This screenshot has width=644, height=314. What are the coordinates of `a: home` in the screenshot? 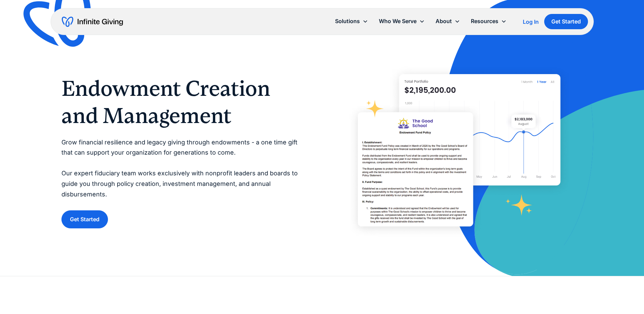 It's located at (92, 22).